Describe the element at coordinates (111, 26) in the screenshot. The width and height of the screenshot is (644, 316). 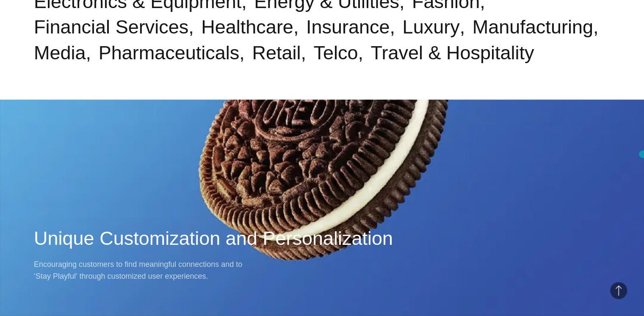
I see `a: Financial Services` at that location.